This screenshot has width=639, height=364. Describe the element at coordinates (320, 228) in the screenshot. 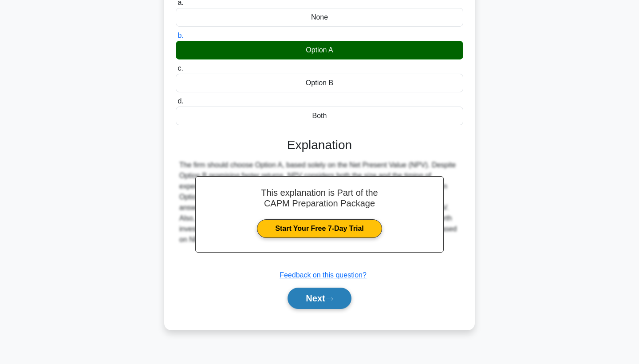

I see `a: Start Your Free 7-Day Trial` at that location.